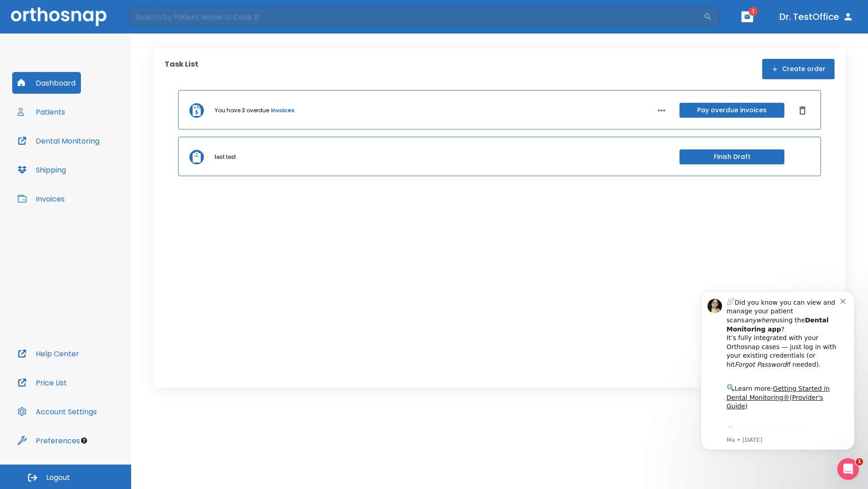 This screenshot has width=868, height=489. Describe the element at coordinates (27, 29) in the screenshot. I see `img: Profile image for Ma` at that location.